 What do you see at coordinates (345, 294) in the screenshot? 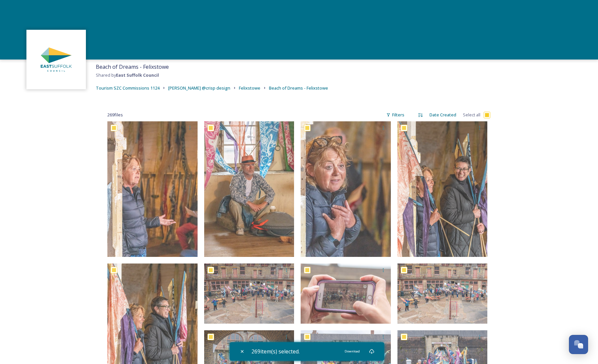
I see `img: Felixstowe_JamesCrisp@Crispdesign_270525 (232).jpg` at bounding box center [345, 294].